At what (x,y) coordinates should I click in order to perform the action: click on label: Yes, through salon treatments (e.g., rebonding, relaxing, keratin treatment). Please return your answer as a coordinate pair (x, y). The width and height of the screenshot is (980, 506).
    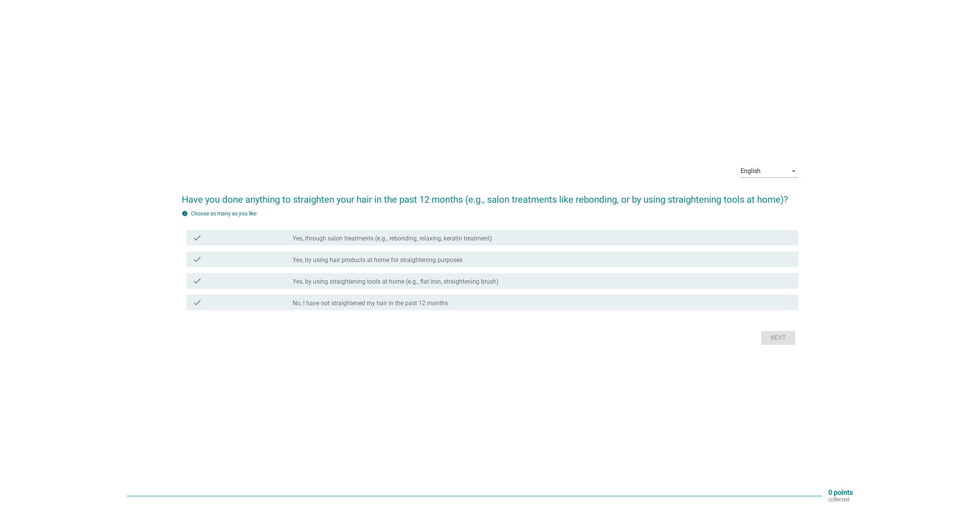
    Looking at the image, I should click on (392, 239).